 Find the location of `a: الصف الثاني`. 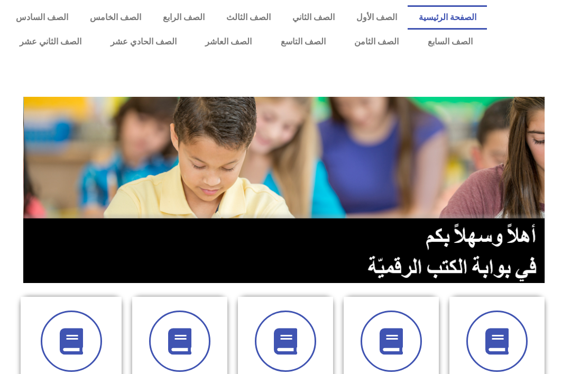

a: الصف الثاني is located at coordinates (313, 17).